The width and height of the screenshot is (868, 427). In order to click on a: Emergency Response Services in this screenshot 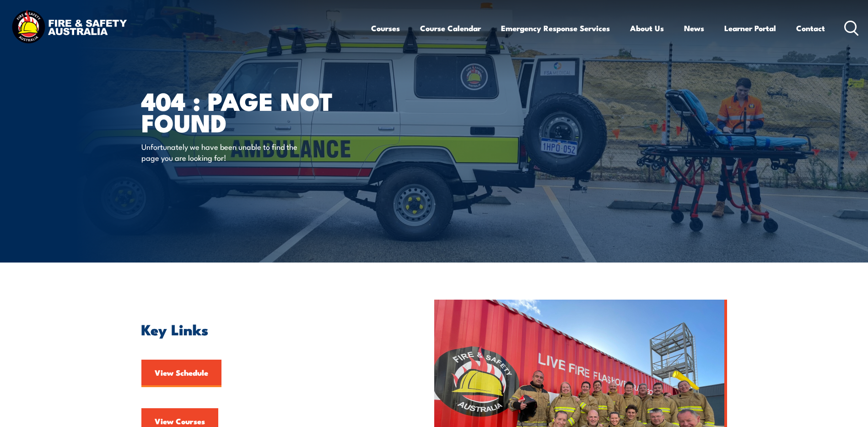, I will do `click(555, 28)`.